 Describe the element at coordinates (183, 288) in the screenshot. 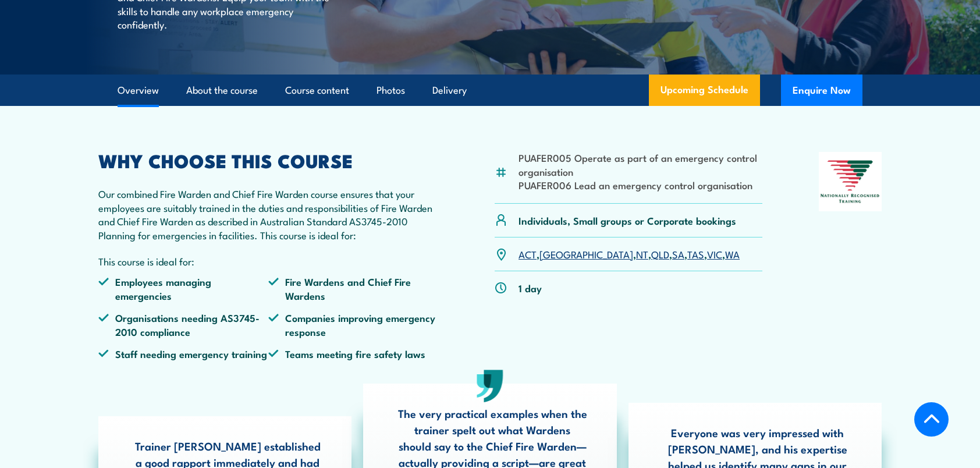

I see `li: Employees managing emergencies` at that location.